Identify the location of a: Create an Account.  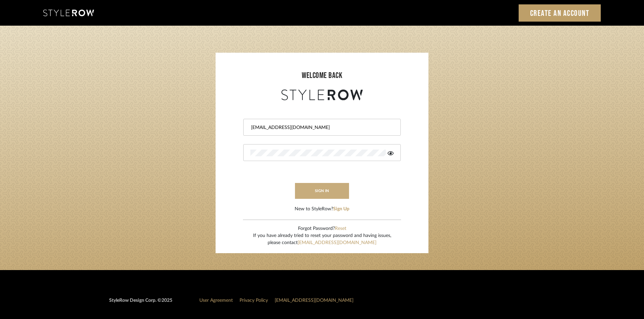
(560, 13).